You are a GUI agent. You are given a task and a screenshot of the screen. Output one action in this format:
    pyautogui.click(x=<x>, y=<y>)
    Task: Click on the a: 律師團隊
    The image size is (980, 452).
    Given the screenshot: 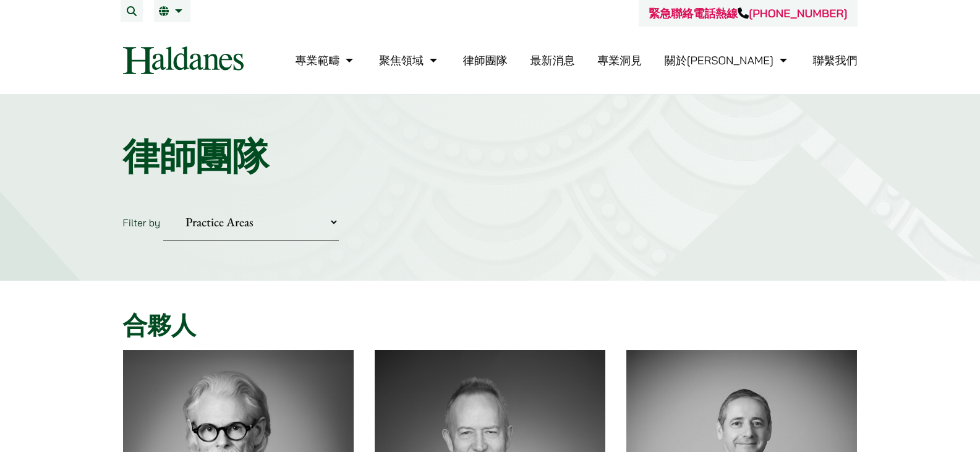 What is the action you would take?
    pyautogui.click(x=486, y=60)
    